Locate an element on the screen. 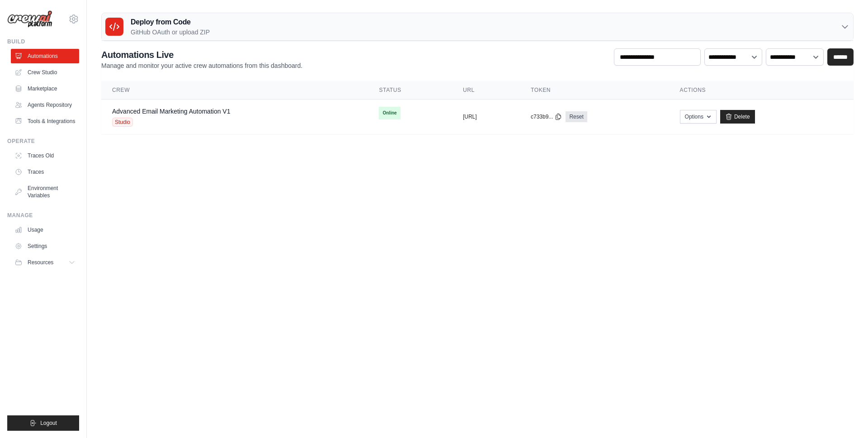 The height and width of the screenshot is (438, 868). a: Marketplace is located at coordinates (44, 89).